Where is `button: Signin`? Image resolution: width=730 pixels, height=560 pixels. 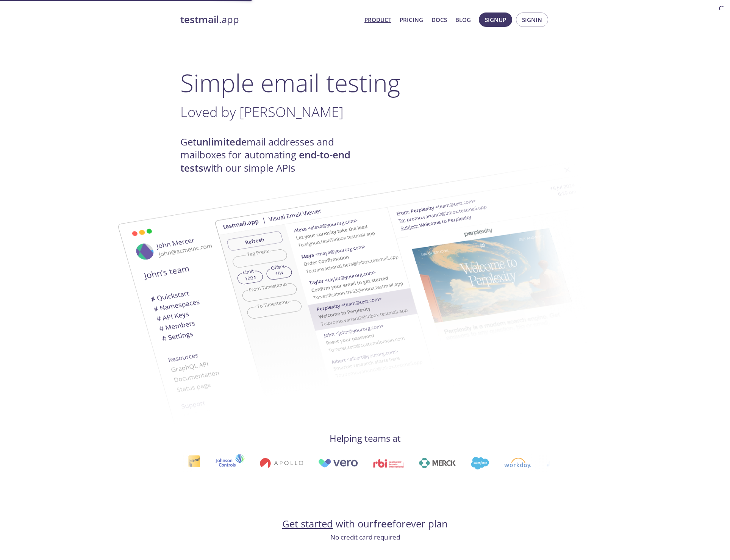
button: Signin is located at coordinates (532, 20).